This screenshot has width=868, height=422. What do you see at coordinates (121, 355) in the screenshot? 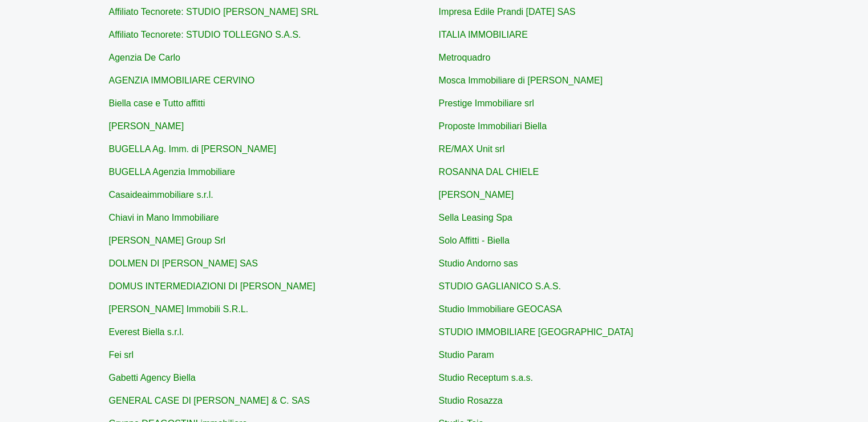
I see `a: Fei srl` at bounding box center [121, 355].